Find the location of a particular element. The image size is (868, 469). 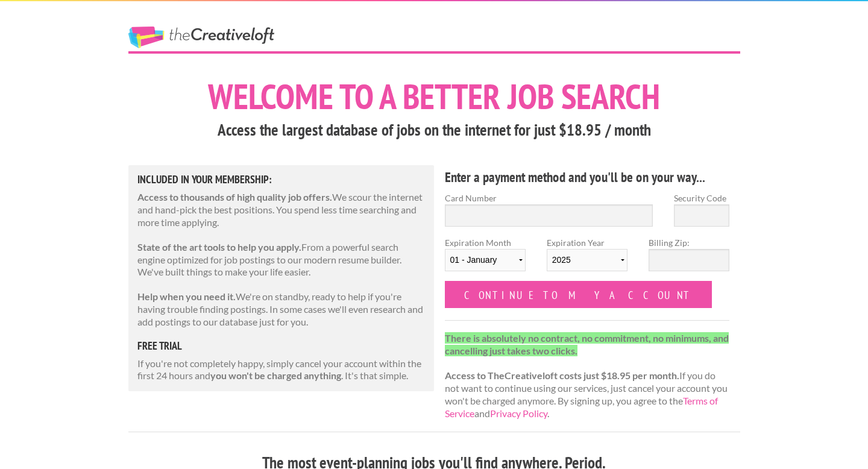

p: We scour the internet and hand-pick the best positions. You spend less time searching and more ti... is located at coordinates (281, 210).